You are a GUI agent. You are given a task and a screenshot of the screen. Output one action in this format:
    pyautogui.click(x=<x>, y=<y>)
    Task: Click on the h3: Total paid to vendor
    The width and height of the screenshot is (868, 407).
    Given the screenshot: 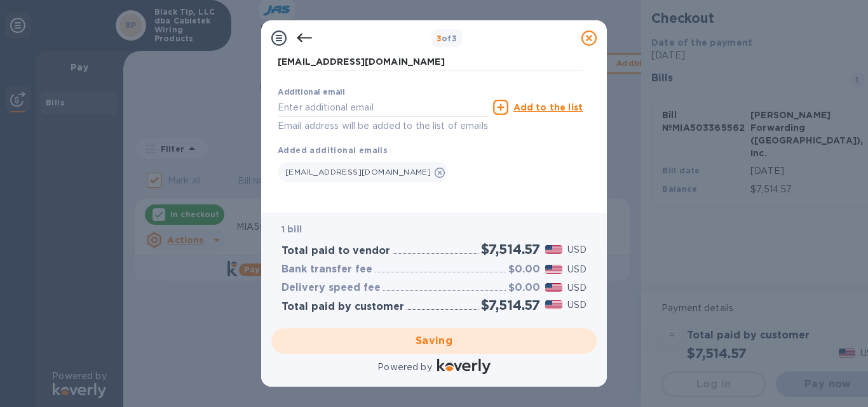 What is the action you would take?
    pyautogui.click(x=336, y=251)
    